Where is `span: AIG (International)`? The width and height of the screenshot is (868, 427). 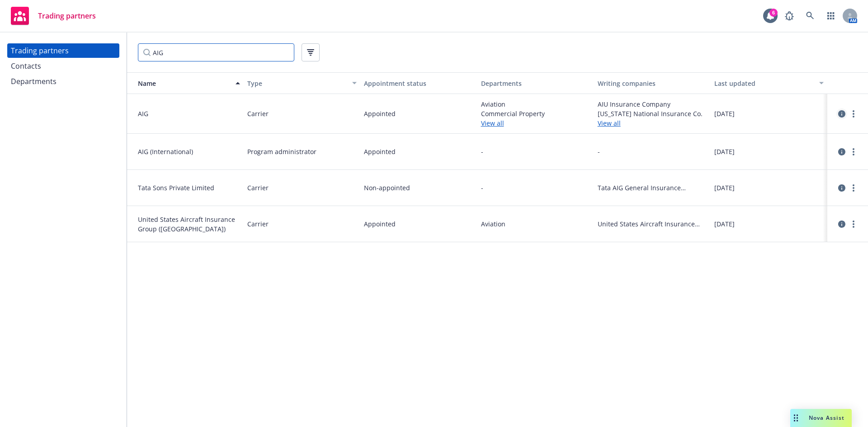
span: AIG (International) is located at coordinates (189, 151).